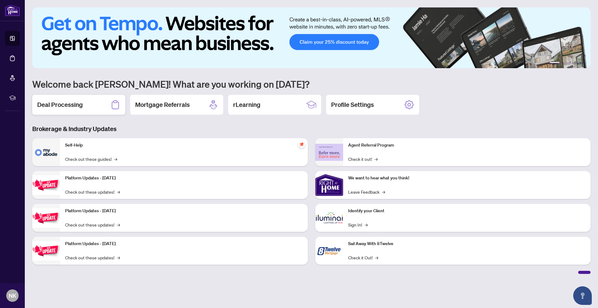 This screenshot has height=308, width=598. Describe the element at coordinates (91, 159) in the screenshot. I see `a: Check out these guides!→` at that location.